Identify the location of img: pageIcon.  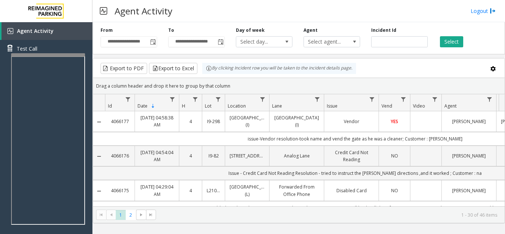
(103, 11).